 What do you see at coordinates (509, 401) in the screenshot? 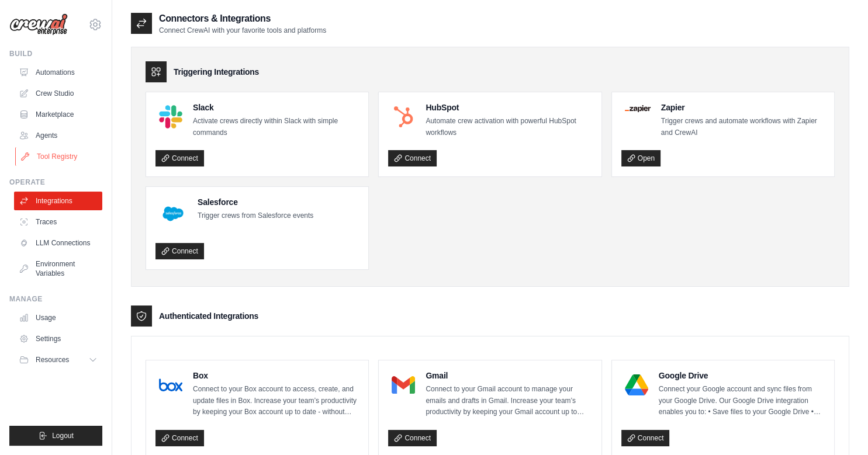
I see `p: Connect to your Gmail account to manage your emails and drafts in Gmail. Increase your team’s pro...` at bounding box center [509, 401].